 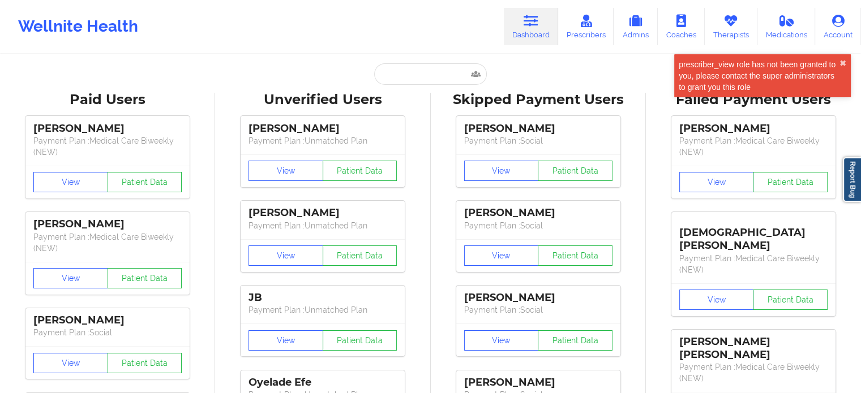 What do you see at coordinates (636, 27) in the screenshot?
I see `a: Admins` at bounding box center [636, 27].